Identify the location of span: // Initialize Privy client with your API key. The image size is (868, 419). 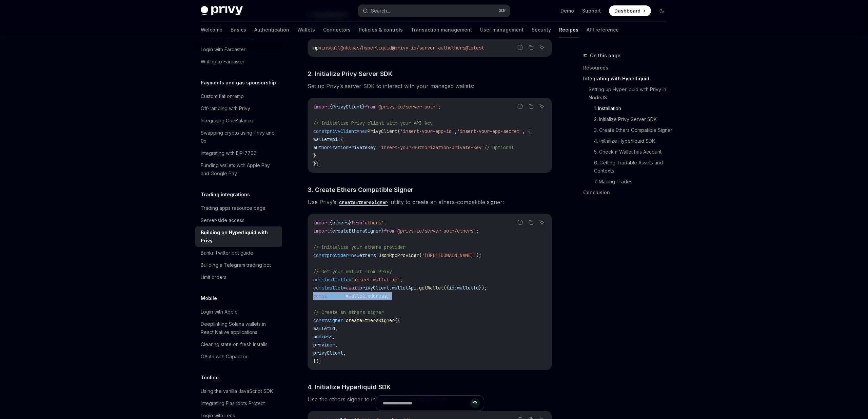
(373, 123).